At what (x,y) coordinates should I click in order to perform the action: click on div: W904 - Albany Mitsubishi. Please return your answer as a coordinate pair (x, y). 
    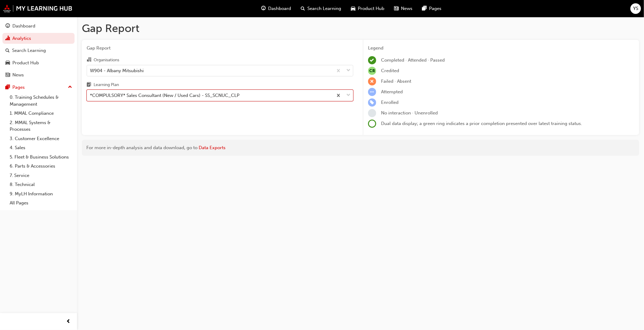
    Looking at the image, I should click on (117, 70).